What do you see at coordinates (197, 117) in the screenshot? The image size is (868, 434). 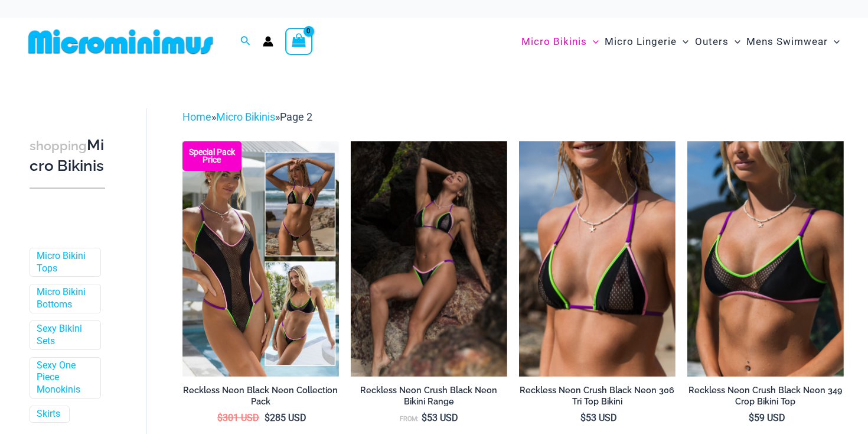 I see `a: Home` at bounding box center [197, 117].